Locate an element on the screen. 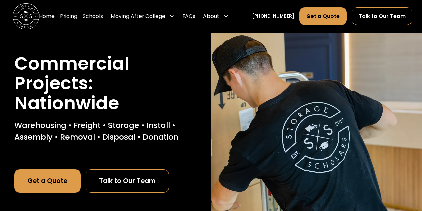 The width and height of the screenshot is (422, 211). a: Home is located at coordinates (47, 16).